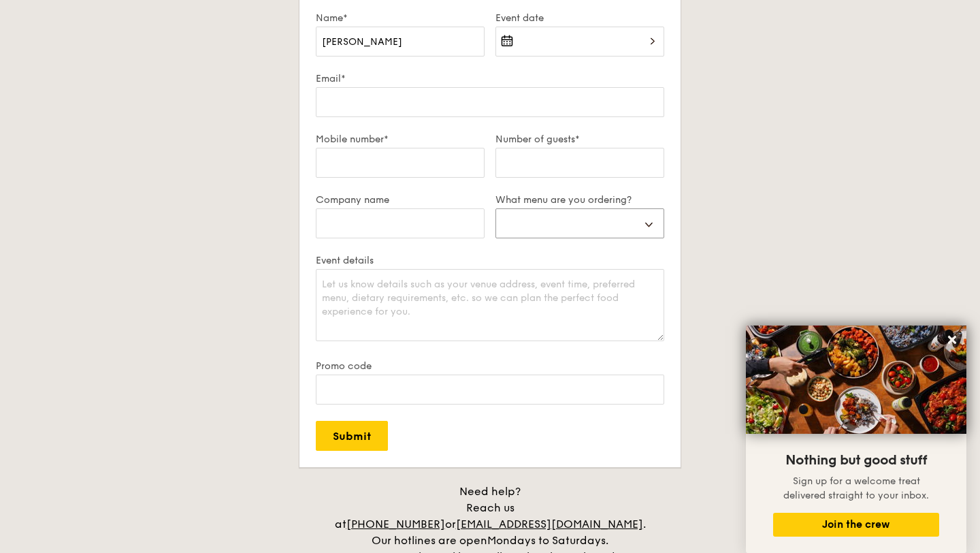 Image resolution: width=980 pixels, height=553 pixels. What do you see at coordinates (351, 436) in the screenshot?
I see `input: Submit` at bounding box center [351, 436].